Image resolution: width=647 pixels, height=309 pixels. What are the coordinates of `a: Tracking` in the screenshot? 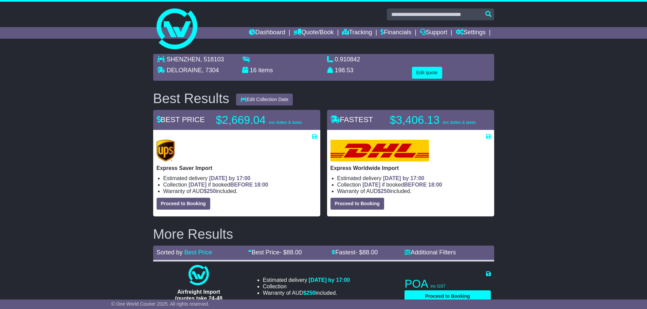 It's located at (357, 33).